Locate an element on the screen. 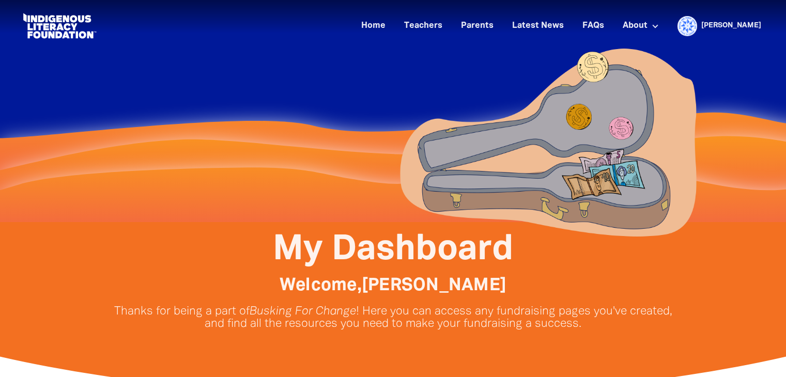 This screenshot has height=377, width=786. span: My Dashboard is located at coordinates (393, 250).